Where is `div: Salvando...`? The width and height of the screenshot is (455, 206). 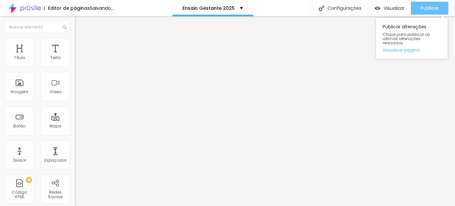 div: Salvando... is located at coordinates (102, 8).